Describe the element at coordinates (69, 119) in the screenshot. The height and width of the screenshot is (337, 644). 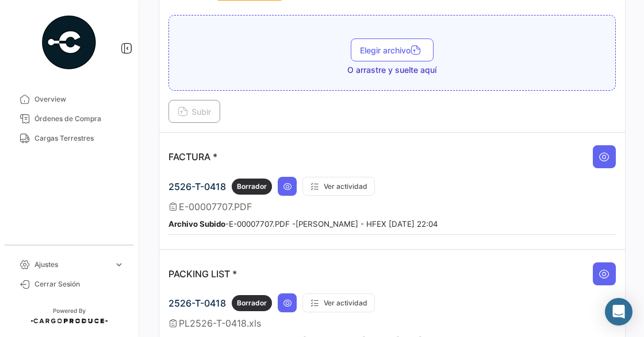
I see `a: Órdenes de Compra` at that location.